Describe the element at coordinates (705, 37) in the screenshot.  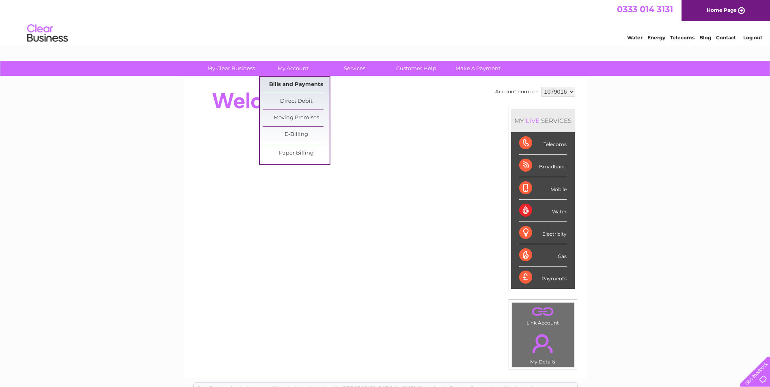
I see `a: Blog` at that location.